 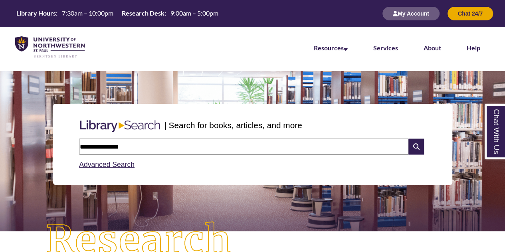 What do you see at coordinates (107, 164) in the screenshot?
I see `a: Advanced Search` at bounding box center [107, 164].